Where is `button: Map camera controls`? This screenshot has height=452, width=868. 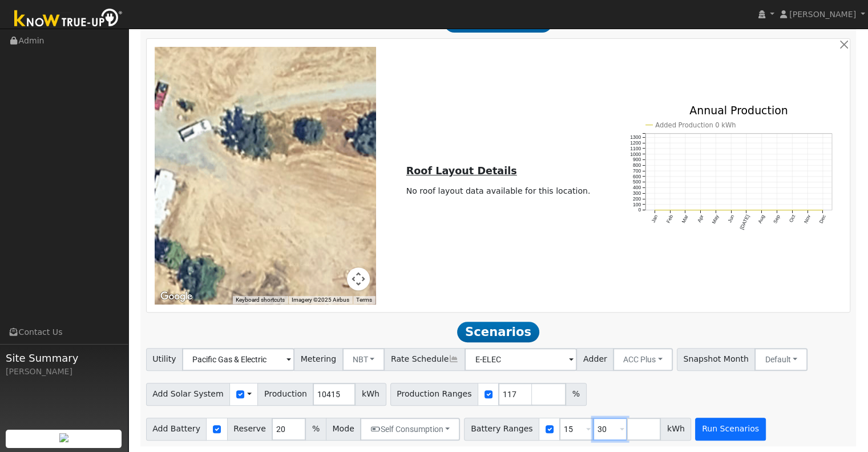
button: Map camera controls is located at coordinates (358, 279).